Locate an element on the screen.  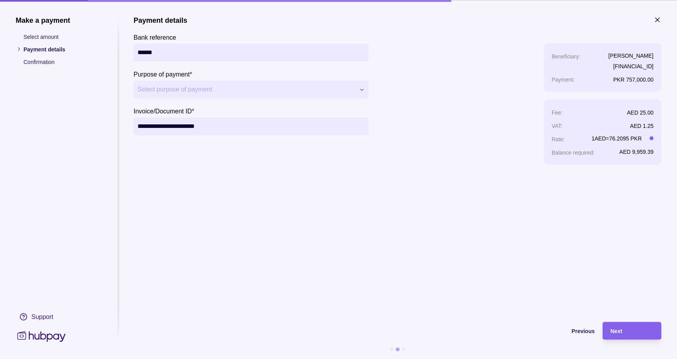
p: Confirmation is located at coordinates (63, 62).